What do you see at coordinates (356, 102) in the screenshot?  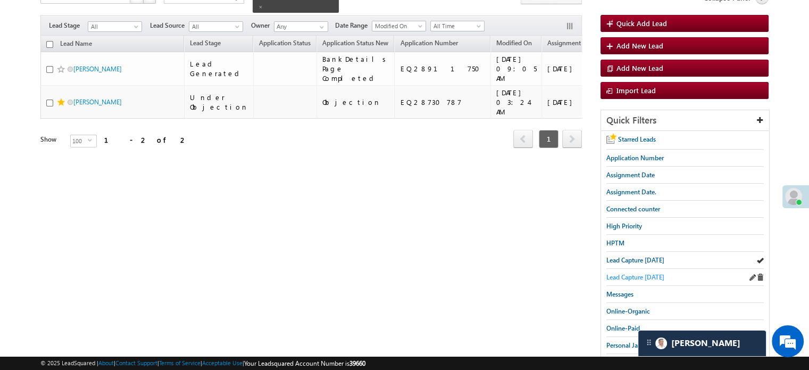 I see `div: Objection` at bounding box center [356, 102].